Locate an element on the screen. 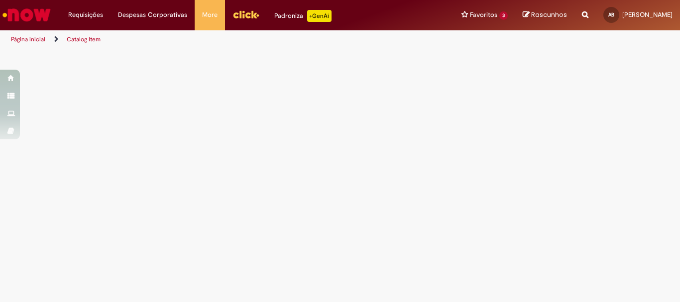  div: Padroniza is located at coordinates (303, 16).